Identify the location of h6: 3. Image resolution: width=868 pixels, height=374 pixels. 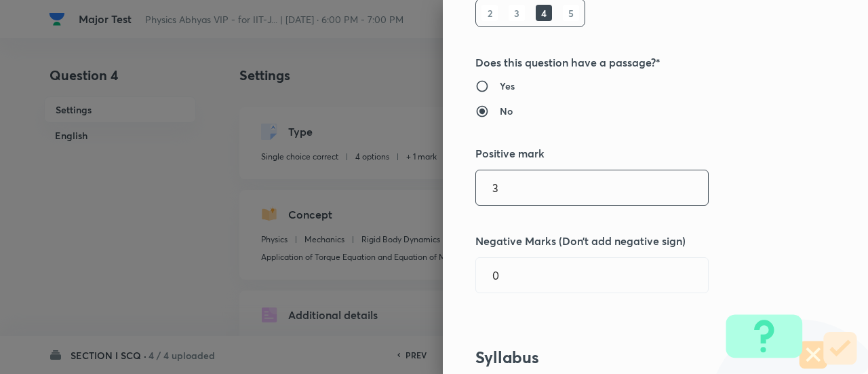
(517, 12).